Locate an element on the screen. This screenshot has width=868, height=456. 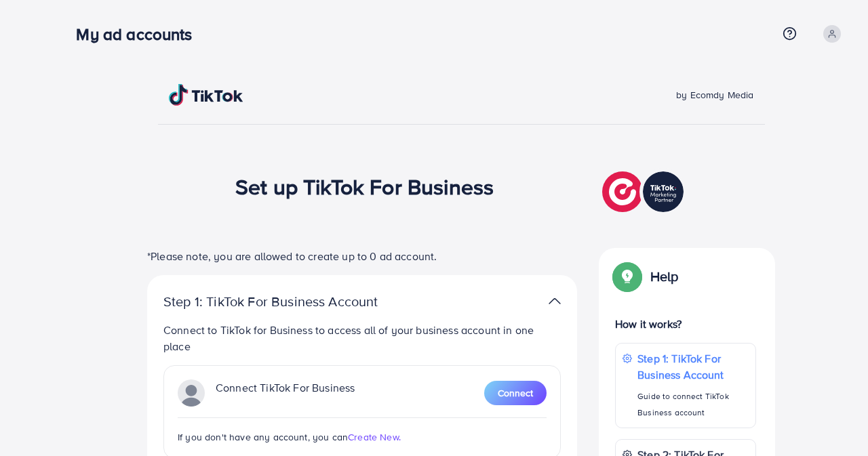
p: *Please note, you are allowed to create up to 0 ad account. is located at coordinates (362, 256).